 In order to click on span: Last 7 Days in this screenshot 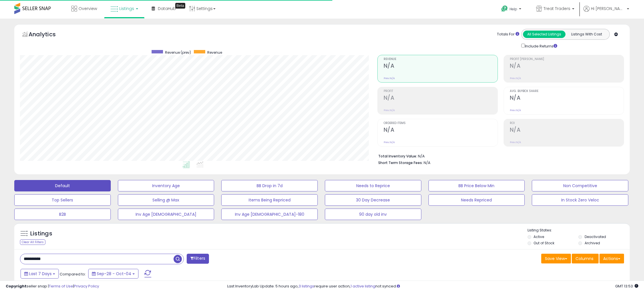, I will do `click(40, 274)`.